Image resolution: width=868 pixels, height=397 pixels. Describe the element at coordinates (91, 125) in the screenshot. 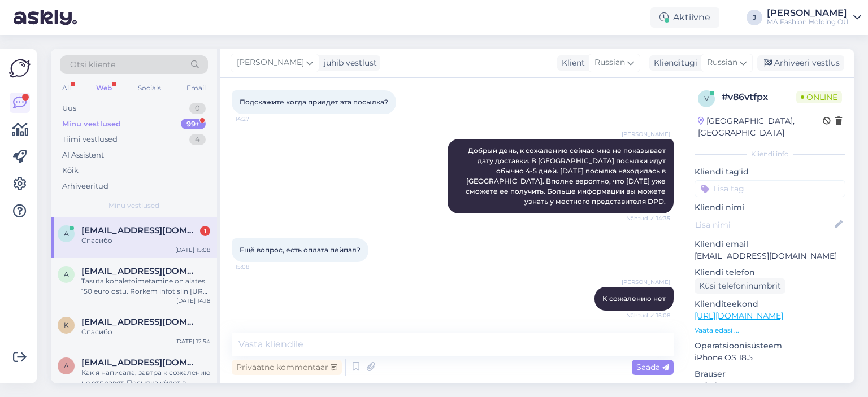

I see `div: Minu vestlused` at that location.